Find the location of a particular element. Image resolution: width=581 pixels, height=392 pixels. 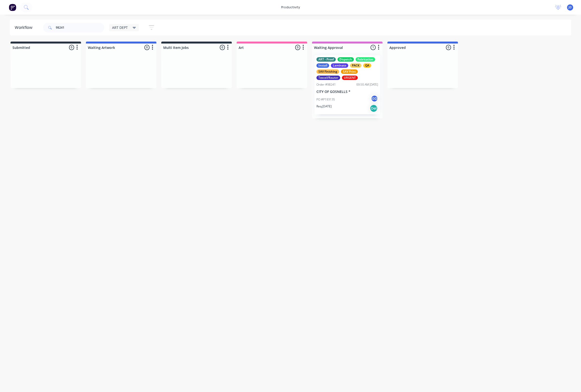

div: Order #98241 is located at coordinates (326, 85).